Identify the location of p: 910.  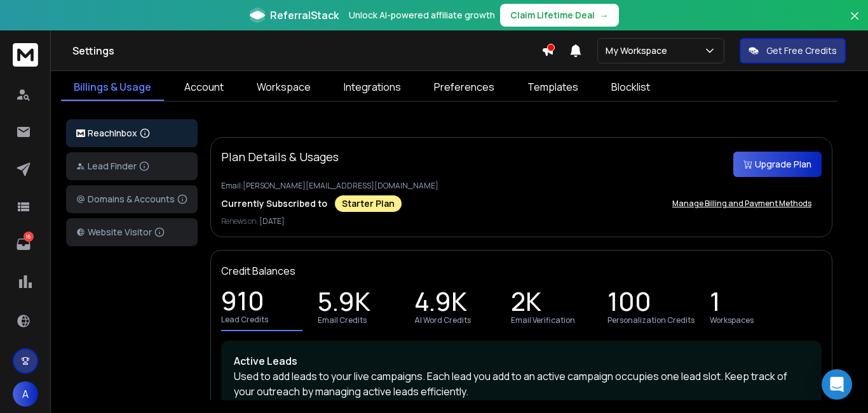
(243, 303).